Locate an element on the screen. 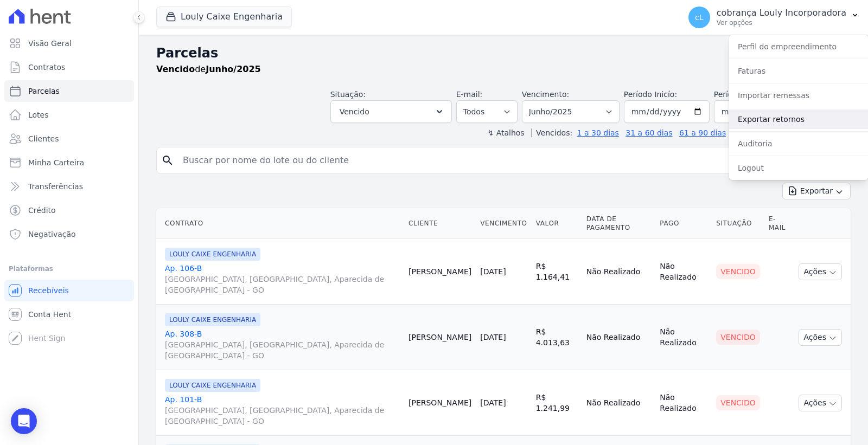 The image size is (868, 445). a: Visão Geral is located at coordinates (69, 44).